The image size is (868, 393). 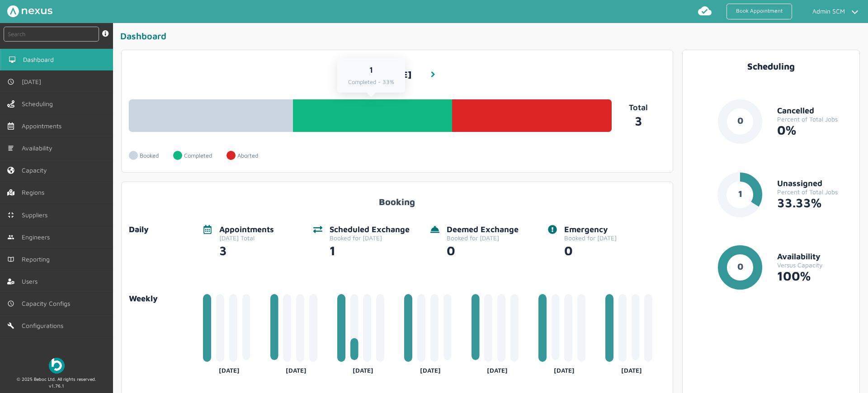 What do you see at coordinates (35, 192) in the screenshot?
I see `span: Regions` at bounding box center [35, 192].